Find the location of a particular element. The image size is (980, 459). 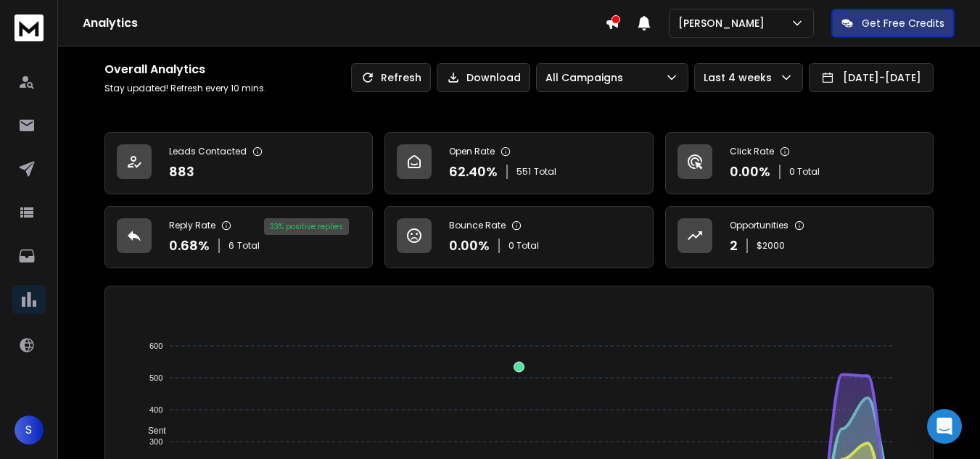

p: Click Rate is located at coordinates (752, 151).